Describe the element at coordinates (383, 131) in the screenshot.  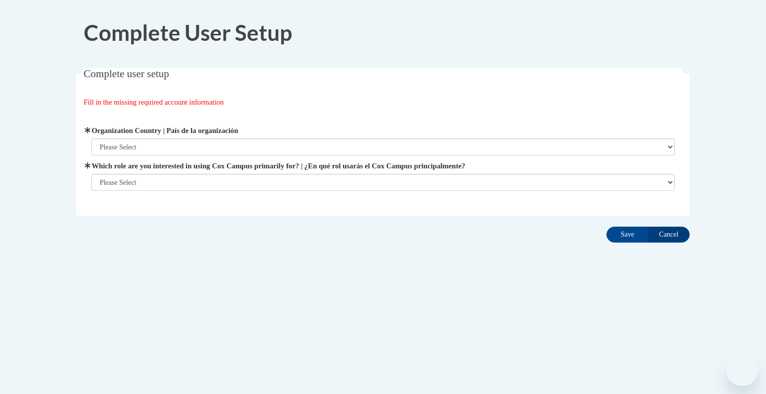
I see `label: Organization Country | País de la organización` at that location.